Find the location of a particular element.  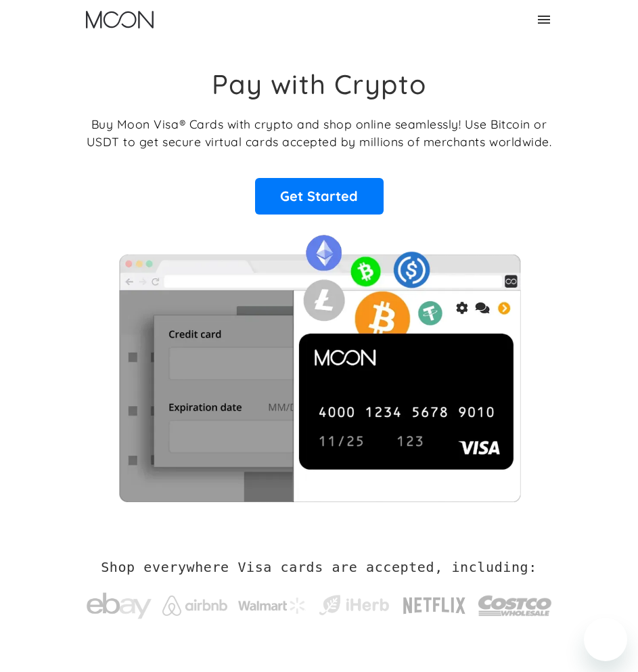

img: ebay is located at coordinates (119, 606).